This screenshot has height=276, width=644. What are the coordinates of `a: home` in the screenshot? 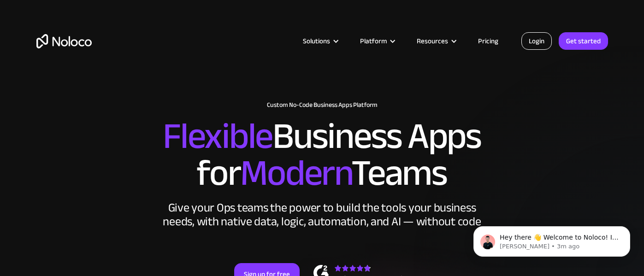 It's located at (64, 41).